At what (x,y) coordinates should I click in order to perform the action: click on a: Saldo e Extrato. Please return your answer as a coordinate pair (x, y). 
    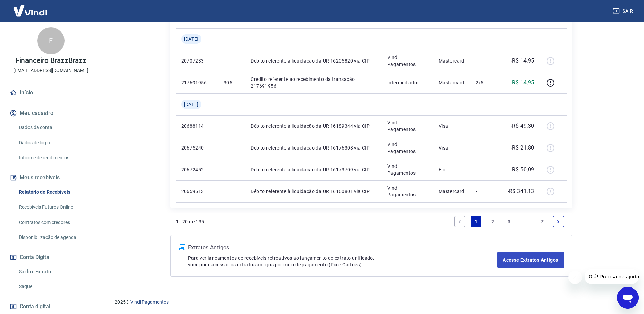
    Looking at the image, I should click on (55, 271).